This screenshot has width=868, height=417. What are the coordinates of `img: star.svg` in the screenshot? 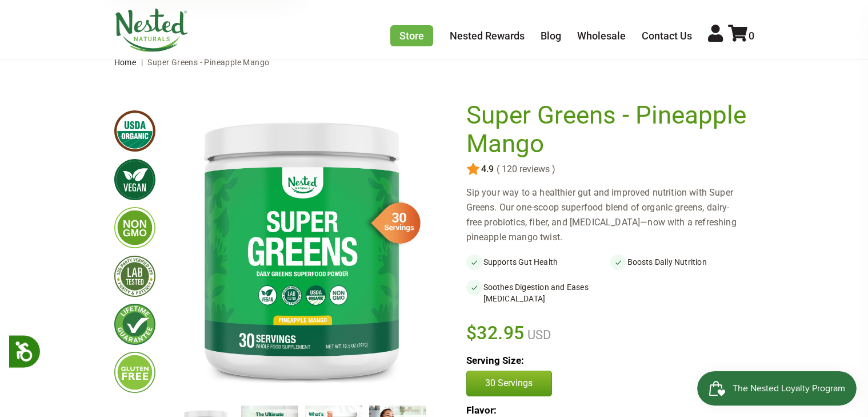 It's located at (473, 169).